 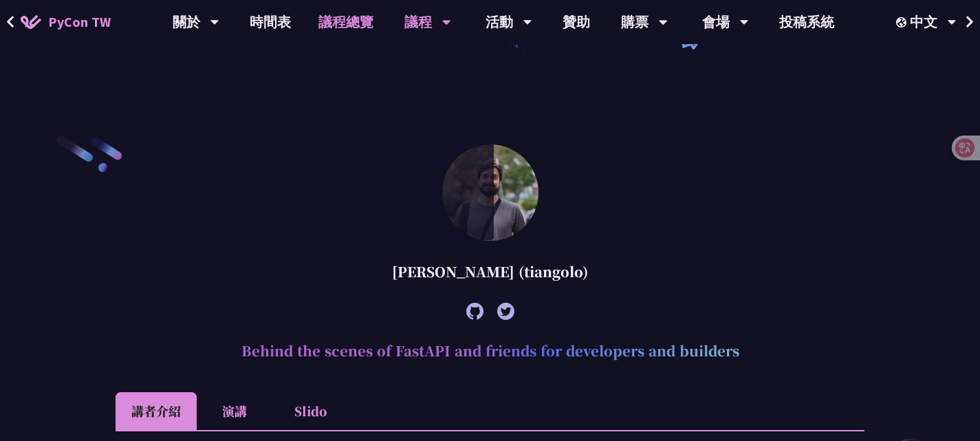 I want to click on h2: Behind the scenes of FastAPI and friends for developers and builders, so click(x=489, y=351).